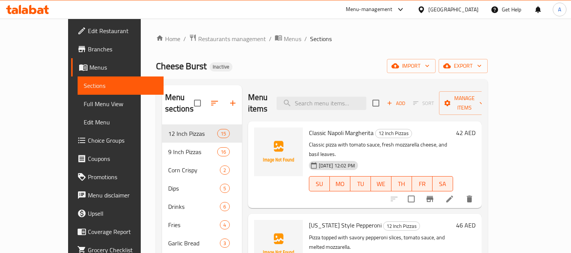  What do you see at coordinates (194, 225) in the screenshot?
I see `span: Fries` at bounding box center [194, 225].